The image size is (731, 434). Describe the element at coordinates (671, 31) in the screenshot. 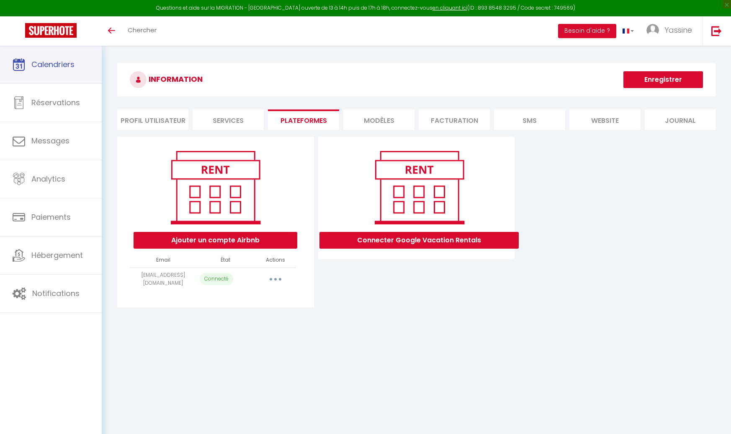

I see `a: ... Yassine` at that location.